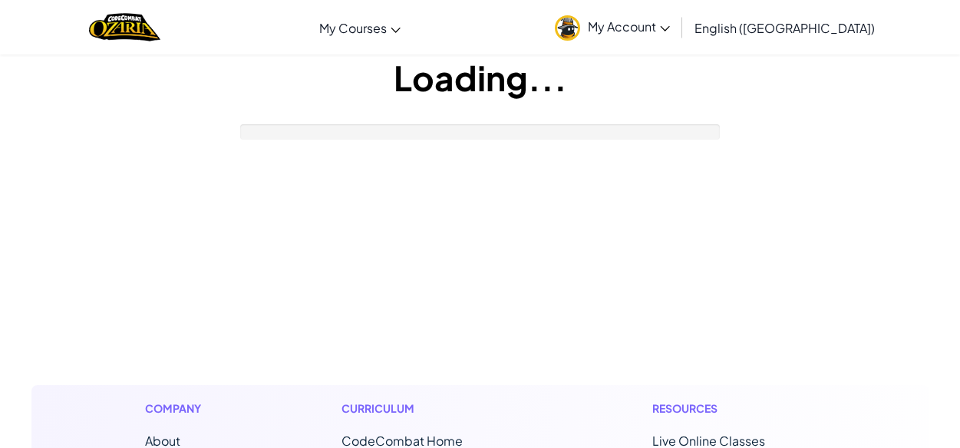 This screenshot has height=448, width=960. Describe the element at coordinates (629, 26) in the screenshot. I see `span: My Account` at that location.